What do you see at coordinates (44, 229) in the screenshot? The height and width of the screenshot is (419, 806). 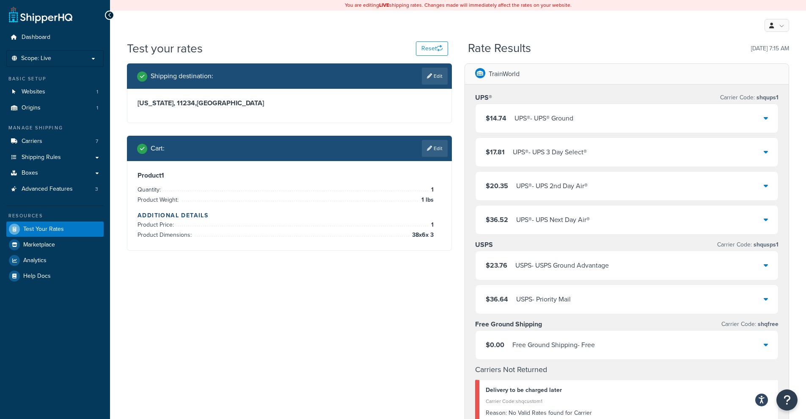 I see `span: Test Your Rates` at bounding box center [44, 229].